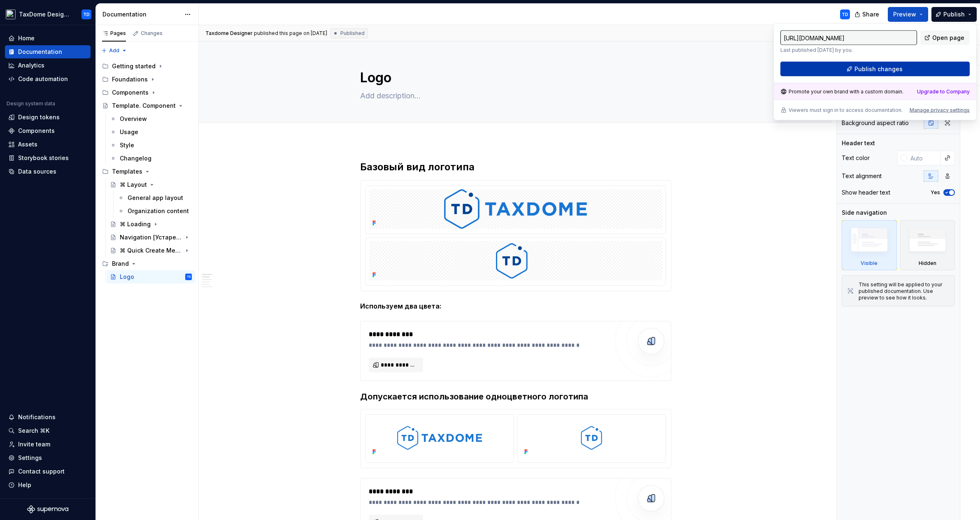 The height and width of the screenshot is (520, 980). Describe the element at coordinates (352, 34) in the screenshot. I see `span: Published` at that location.